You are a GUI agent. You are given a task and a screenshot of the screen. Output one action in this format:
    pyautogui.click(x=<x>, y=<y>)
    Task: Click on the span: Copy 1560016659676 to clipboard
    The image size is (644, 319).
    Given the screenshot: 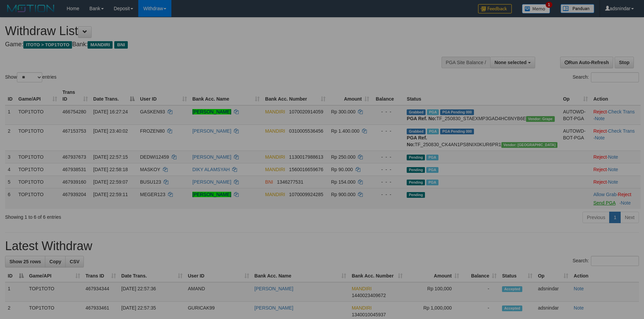 What is the action you would take?
    pyautogui.click(x=306, y=170)
    